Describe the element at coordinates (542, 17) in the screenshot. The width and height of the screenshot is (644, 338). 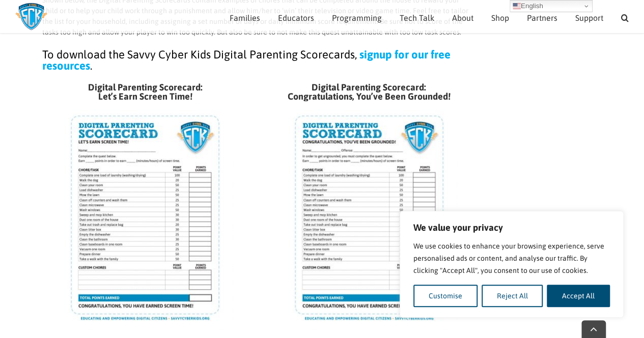
I see `span: Partners` at that location.